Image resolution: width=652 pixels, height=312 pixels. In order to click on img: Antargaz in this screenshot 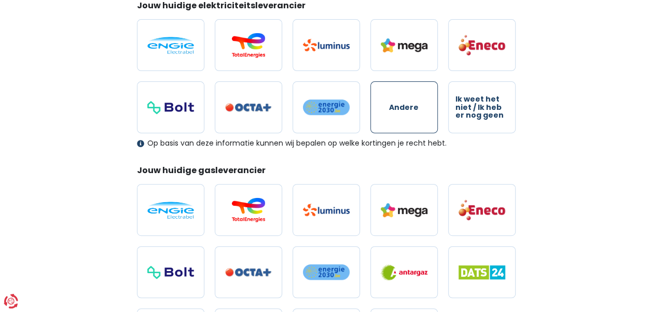, I will do `click(404, 272)`.